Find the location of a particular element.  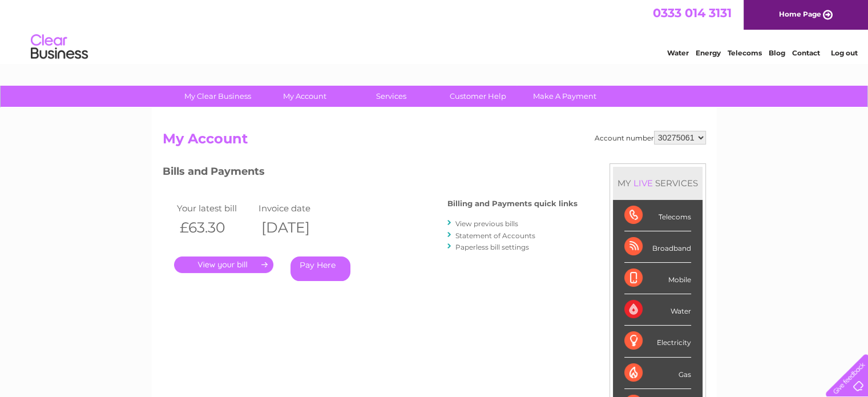

a: Telecoms is located at coordinates (745, 52).